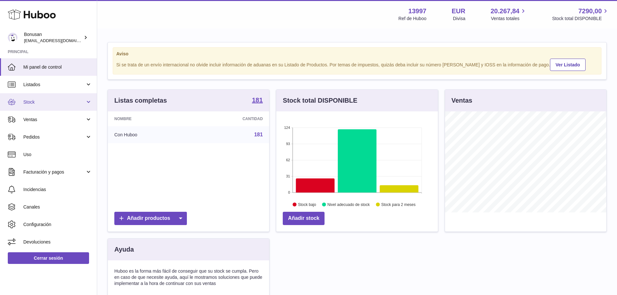  I want to click on span: Stock, so click(54, 102).